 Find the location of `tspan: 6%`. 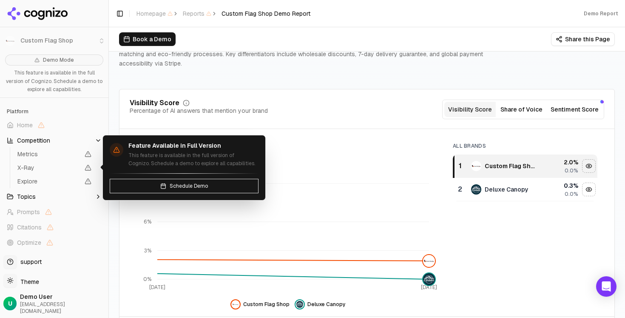

tspan: 6% is located at coordinates (148, 222).